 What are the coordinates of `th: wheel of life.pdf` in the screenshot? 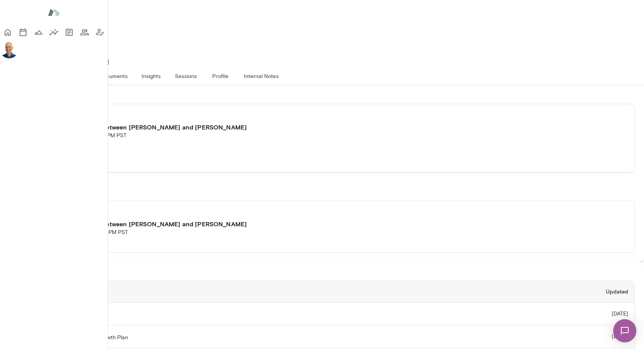 It's located at (254, 314).